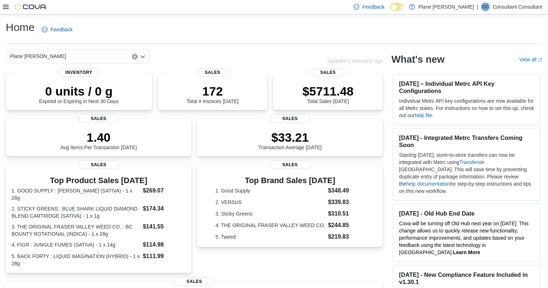  Describe the element at coordinates (78, 91) in the screenshot. I see `p: 0 units / 0 g` at that location.